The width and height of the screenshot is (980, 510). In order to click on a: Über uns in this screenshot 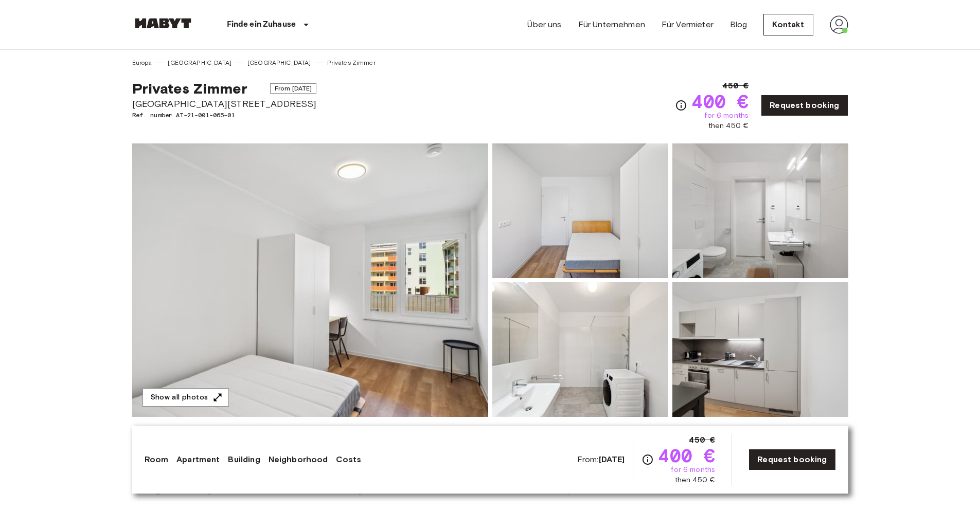, I will do `click(544, 25)`.